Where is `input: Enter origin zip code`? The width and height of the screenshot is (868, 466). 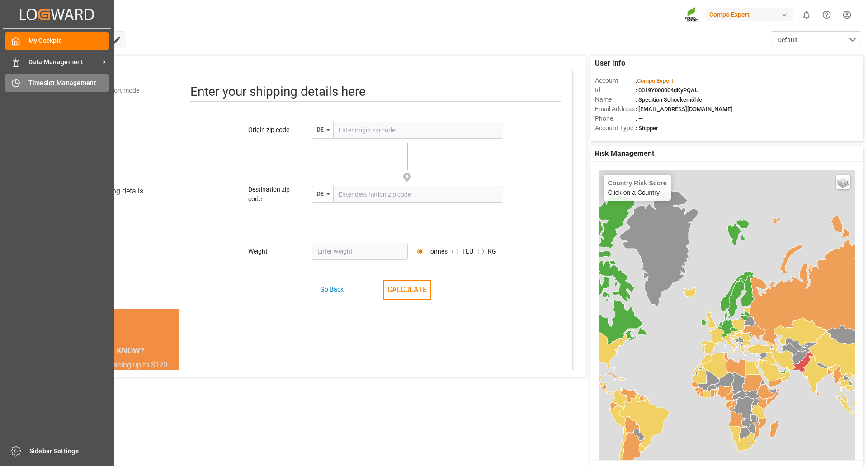 input: Enter origin zip code is located at coordinates (418, 130).